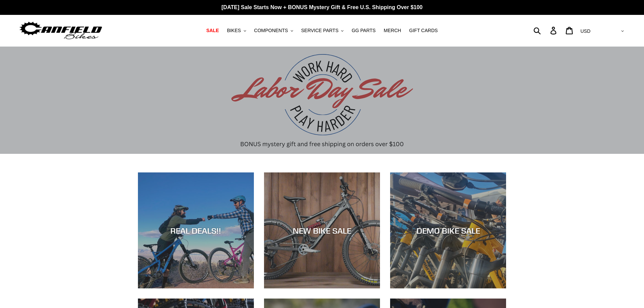 The width and height of the screenshot is (644, 308). What do you see at coordinates (61, 31) in the screenshot?
I see `img: Canfield Bikes` at bounding box center [61, 31].